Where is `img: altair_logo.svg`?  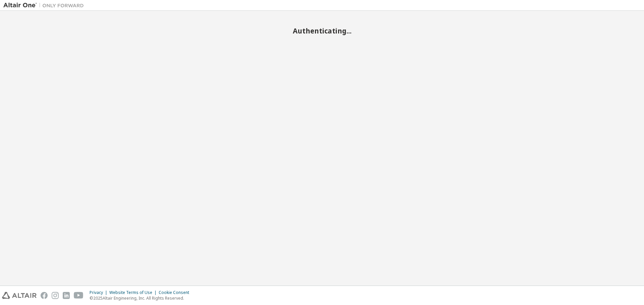 img: altair_logo.svg is located at coordinates (19, 295).